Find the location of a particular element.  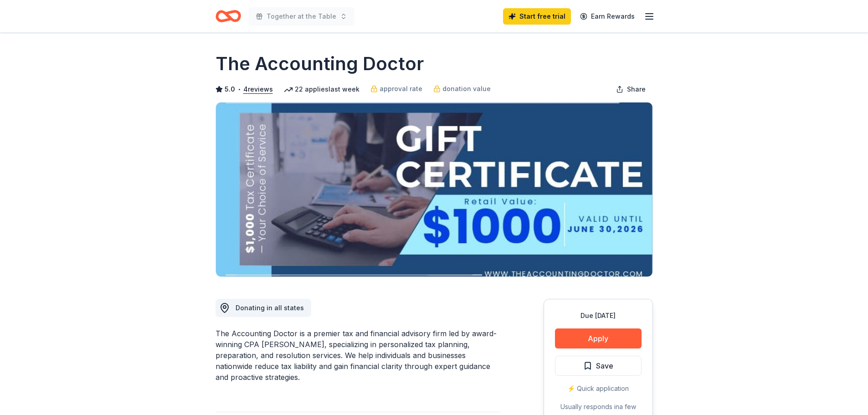

a: approval rate is located at coordinates (396, 89).